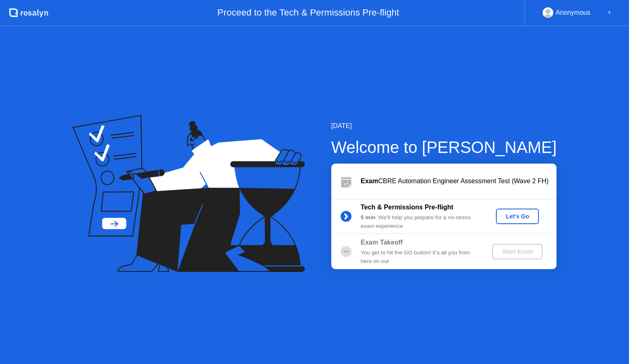 The height and width of the screenshot is (364, 629). What do you see at coordinates (517, 252) in the screenshot?
I see `button: Start Exam` at bounding box center [517, 252].